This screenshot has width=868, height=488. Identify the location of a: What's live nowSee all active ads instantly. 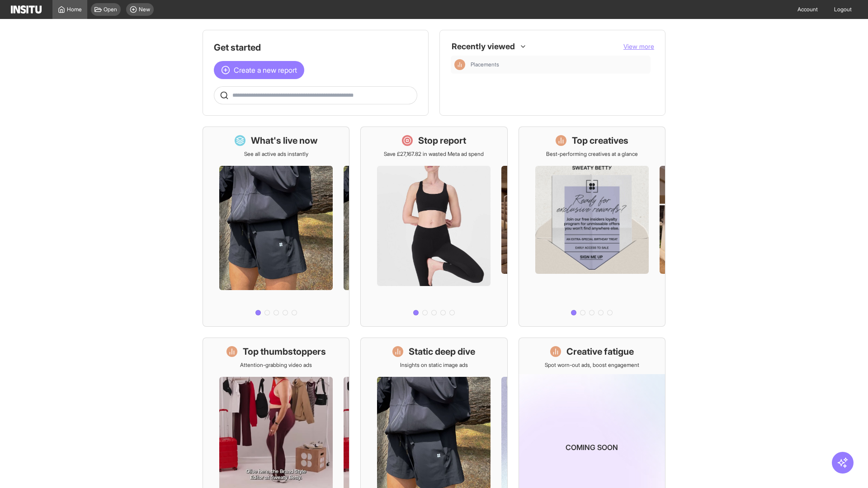
(275, 226).